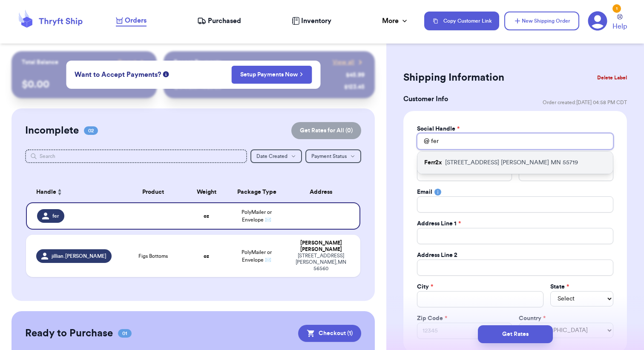 This screenshot has width=644, height=350. What do you see at coordinates (323, 192) in the screenshot?
I see `th: Address` at bounding box center [323, 192].